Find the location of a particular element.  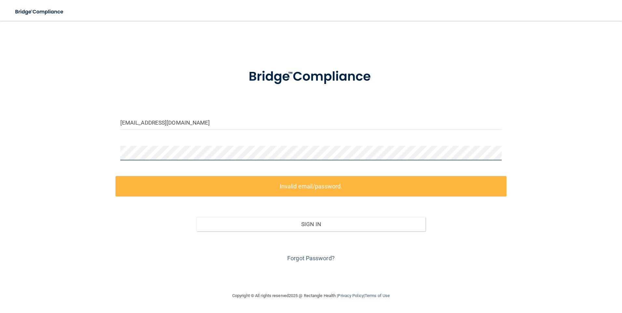

button: Sign In is located at coordinates (311, 224).